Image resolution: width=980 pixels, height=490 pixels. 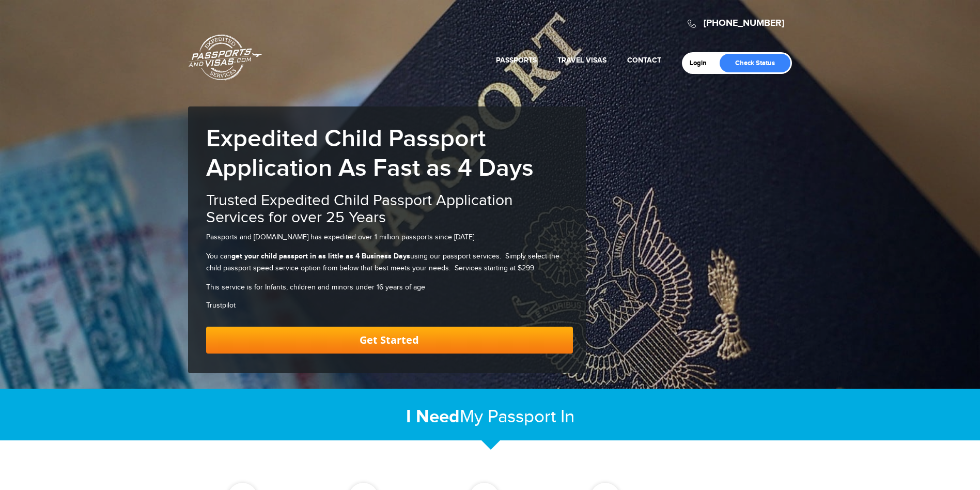 I want to click on a: Check Status, so click(x=755, y=63).